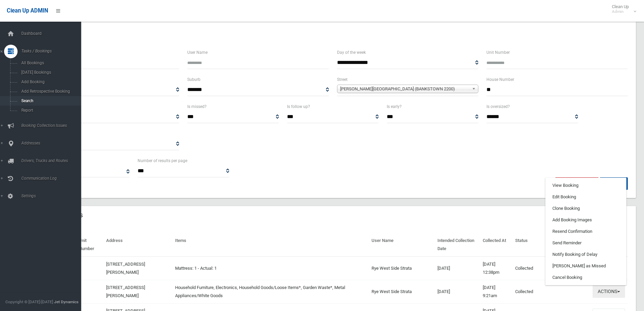  What do you see at coordinates (586, 278) in the screenshot?
I see `a: Cancel Booking` at bounding box center [586, 278].